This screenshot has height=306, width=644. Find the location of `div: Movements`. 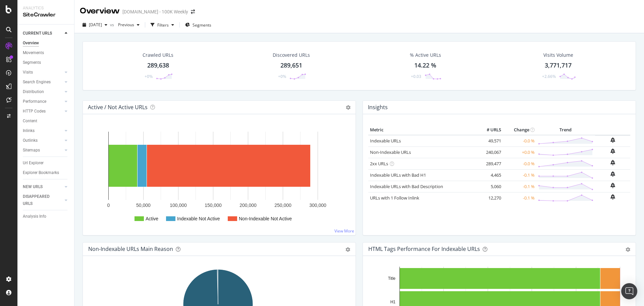

div: Movements is located at coordinates (33, 53).